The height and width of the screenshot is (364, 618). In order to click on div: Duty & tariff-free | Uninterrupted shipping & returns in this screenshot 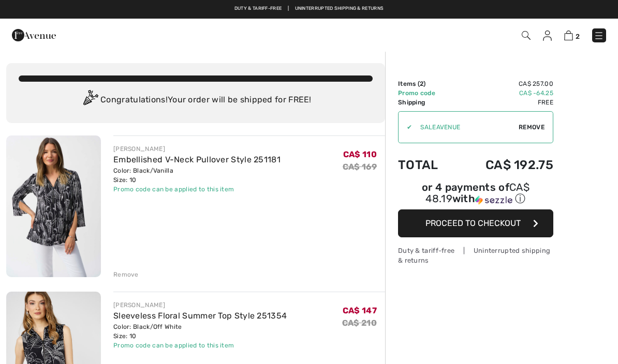, I will do `click(476, 255)`.